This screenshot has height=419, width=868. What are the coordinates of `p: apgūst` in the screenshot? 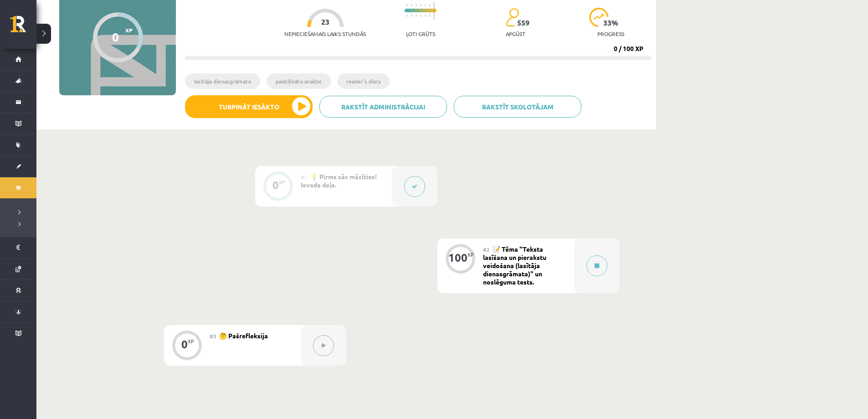 It's located at (515, 34).